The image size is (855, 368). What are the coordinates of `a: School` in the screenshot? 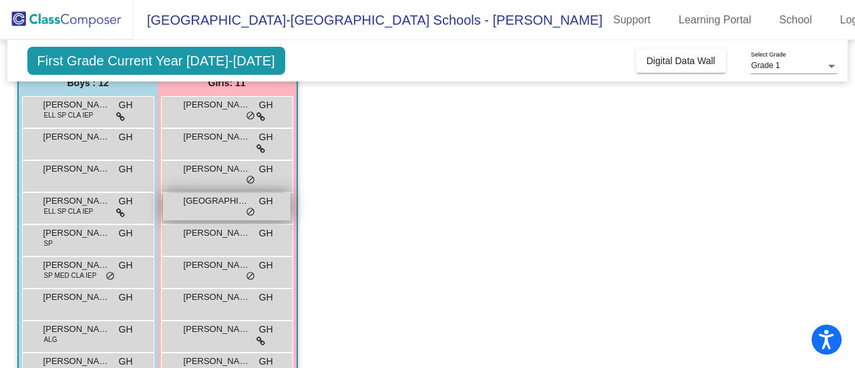 It's located at (795, 20).